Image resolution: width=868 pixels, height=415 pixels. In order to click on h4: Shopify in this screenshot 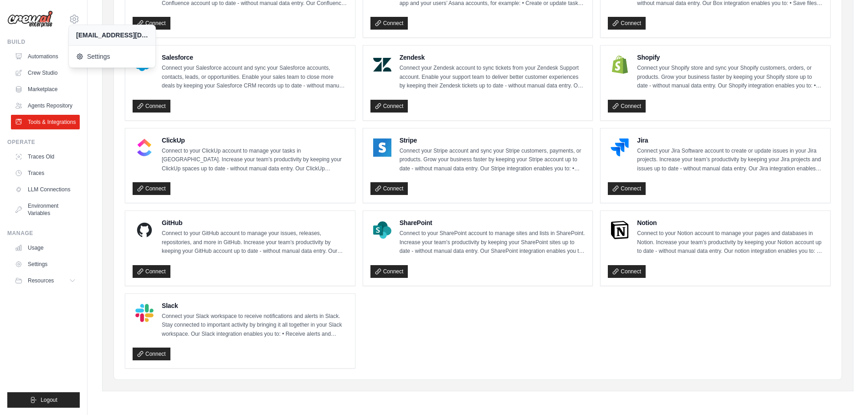, I will do `click(730, 57)`.